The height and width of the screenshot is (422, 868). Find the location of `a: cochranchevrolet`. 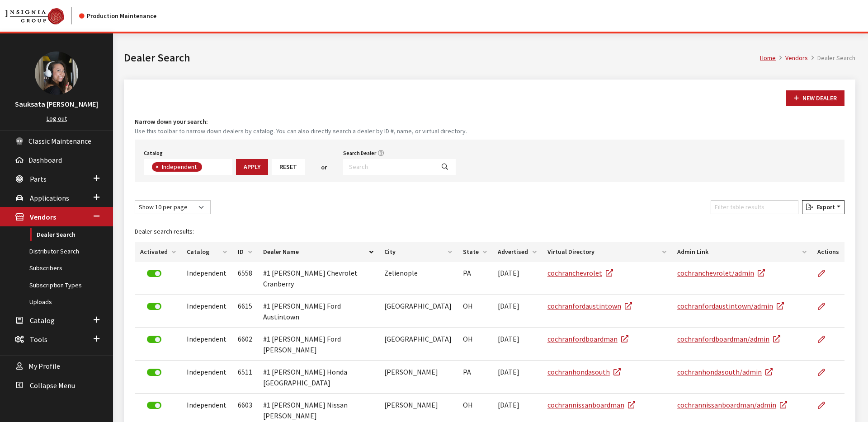

a: cochranchevrolet is located at coordinates (580, 273).